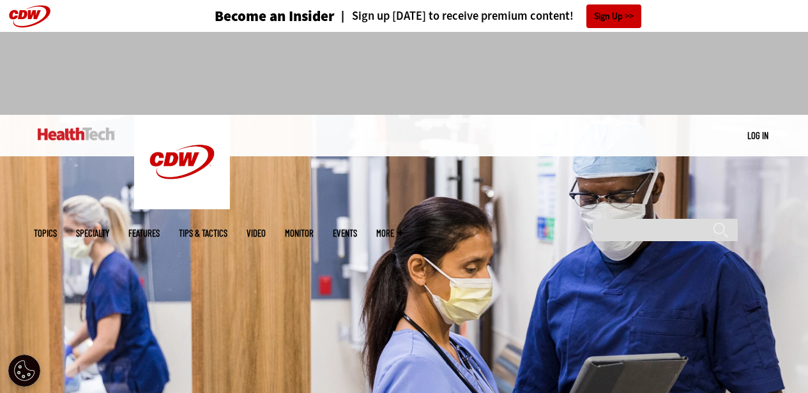  I want to click on span: Topics, so click(45, 233).